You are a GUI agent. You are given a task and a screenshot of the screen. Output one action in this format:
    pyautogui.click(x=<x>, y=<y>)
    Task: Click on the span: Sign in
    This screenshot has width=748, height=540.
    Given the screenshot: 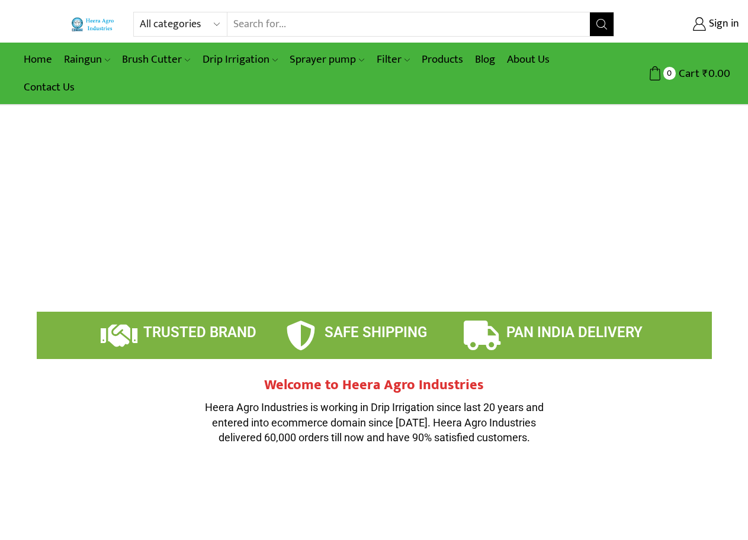 What is the action you would take?
    pyautogui.click(x=722, y=24)
    